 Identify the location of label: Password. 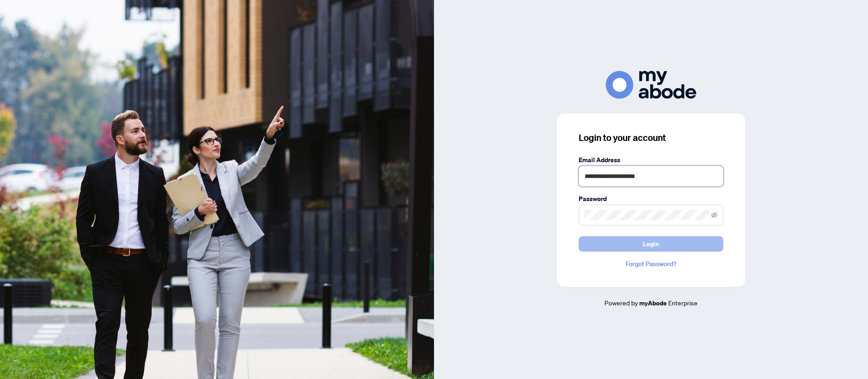
(651, 199).